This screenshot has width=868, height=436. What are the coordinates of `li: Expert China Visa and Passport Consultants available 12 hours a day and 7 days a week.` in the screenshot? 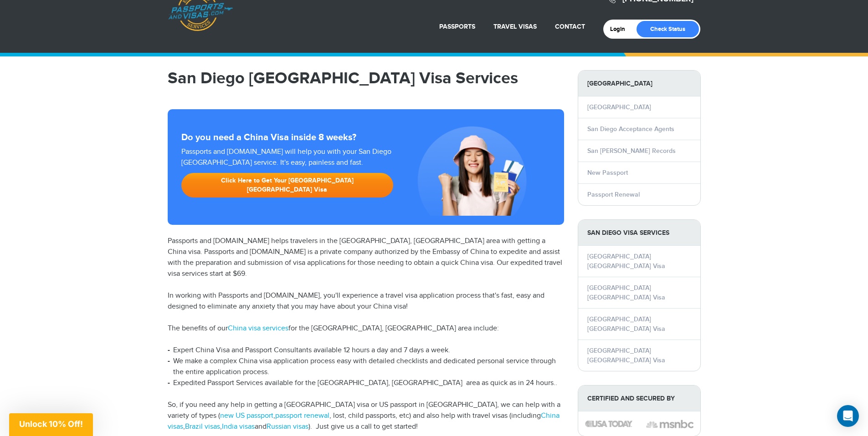 It's located at (366, 351).